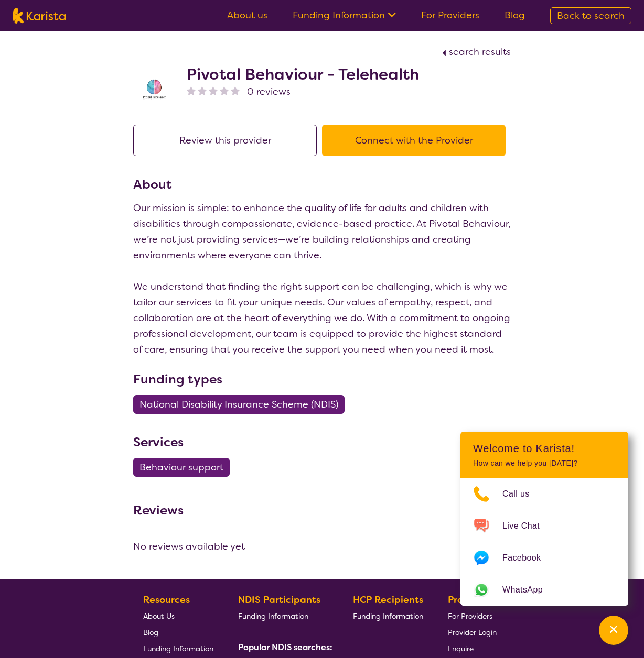 This screenshot has height=658, width=644. Describe the element at coordinates (322, 185) in the screenshot. I see `h3: About` at that location.